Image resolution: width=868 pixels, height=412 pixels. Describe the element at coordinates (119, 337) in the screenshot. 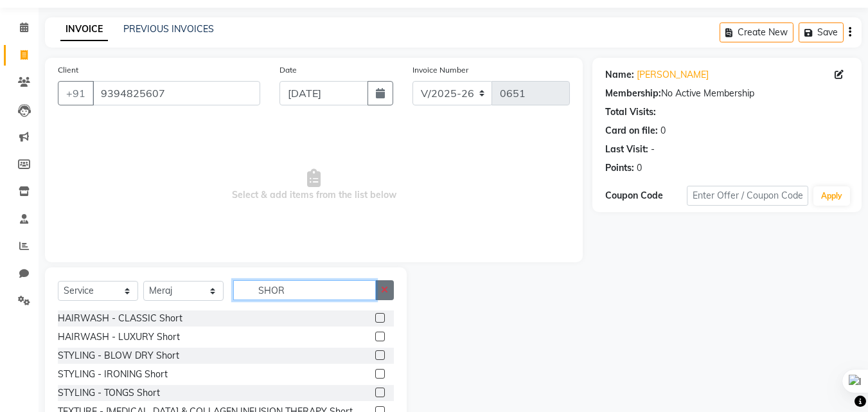

I see `div: HAIRWASH - LUXURY Short` at that location.